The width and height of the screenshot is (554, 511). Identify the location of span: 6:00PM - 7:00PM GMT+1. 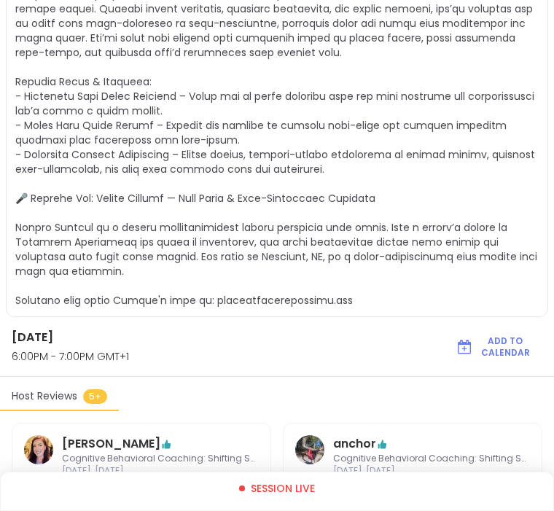
(218, 356).